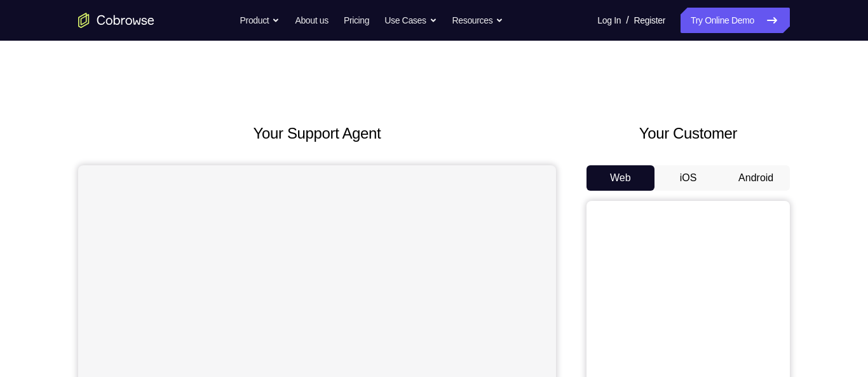 The width and height of the screenshot is (868, 377). What do you see at coordinates (620, 178) in the screenshot?
I see `button: Web` at bounding box center [620, 178].